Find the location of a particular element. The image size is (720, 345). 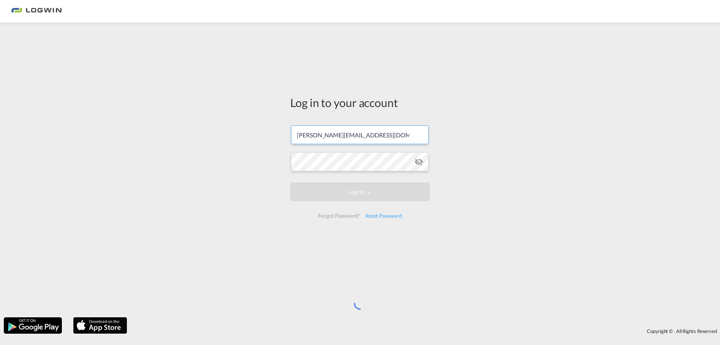

div: Reset Password is located at coordinates (384, 216).